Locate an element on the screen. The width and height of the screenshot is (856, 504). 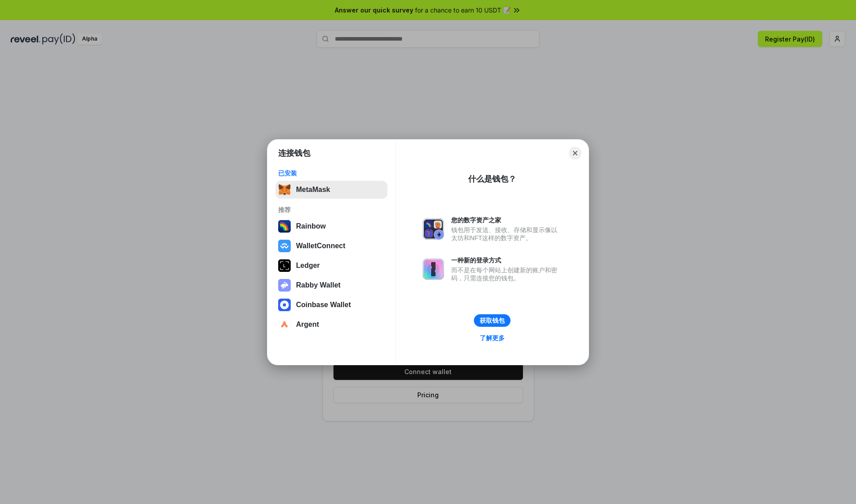
div: 什么是钱包？ is located at coordinates (492, 179).